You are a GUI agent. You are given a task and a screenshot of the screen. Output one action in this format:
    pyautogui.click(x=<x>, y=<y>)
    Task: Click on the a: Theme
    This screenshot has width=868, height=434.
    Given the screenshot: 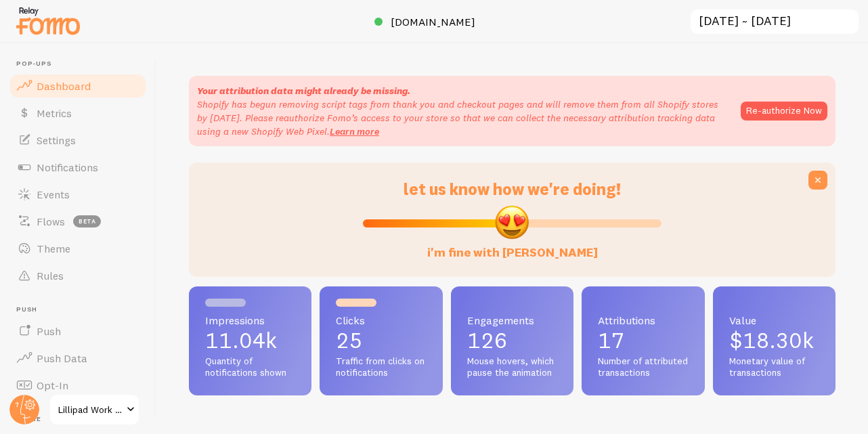 What is the action you would take?
    pyautogui.click(x=78, y=249)
    